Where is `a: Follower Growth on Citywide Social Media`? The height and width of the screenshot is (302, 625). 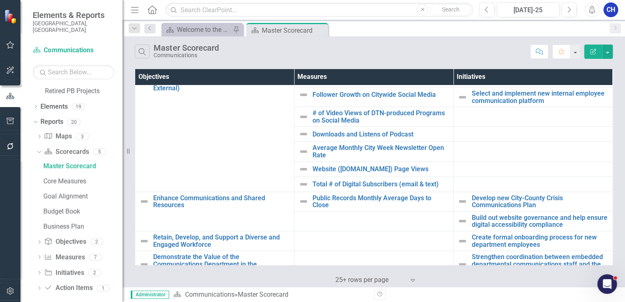
a: Follower Growth on Citywide Social Media is located at coordinates (380, 95).